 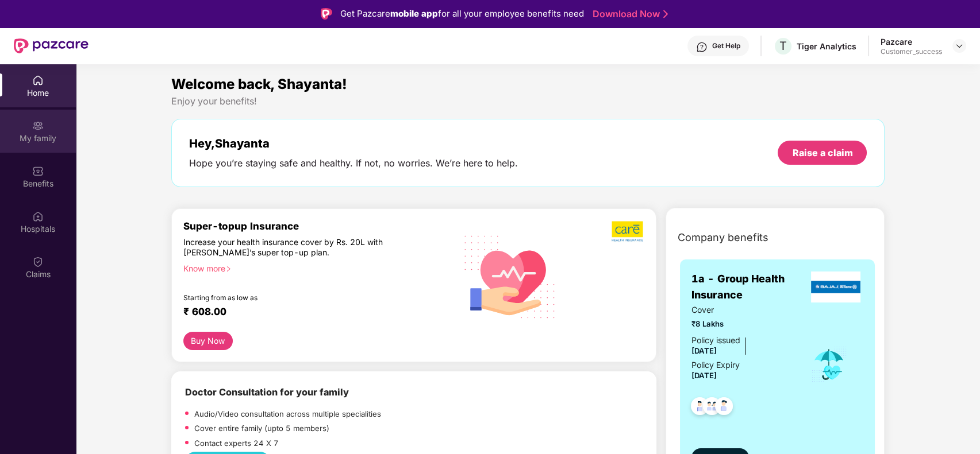 I want to click on img: svg+xml;base64,PHN2ZyBpZD0iQmVuZWZpdHMiIHhtbG5zPSJodHRwOi8vd3d3LnczLm9yZy8yMDAwL3N2ZyIgd2lkdGg9Ij..., so click(x=38, y=171).